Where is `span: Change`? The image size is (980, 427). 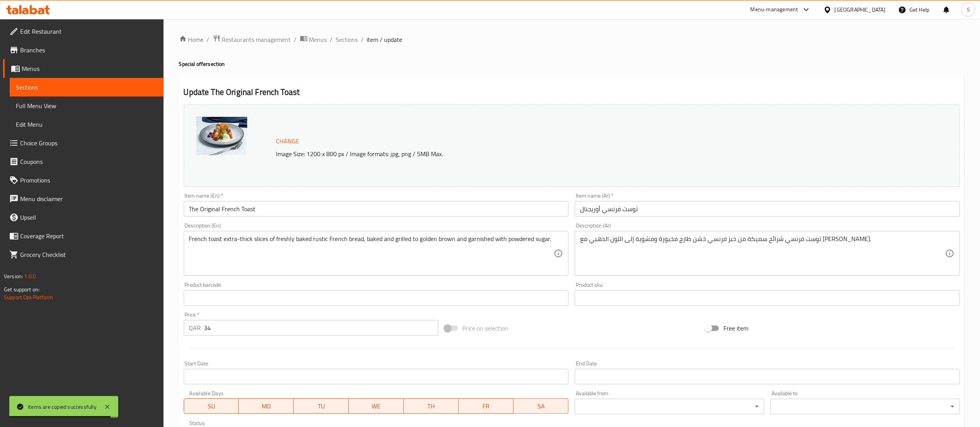
span: Change is located at coordinates (288, 141).